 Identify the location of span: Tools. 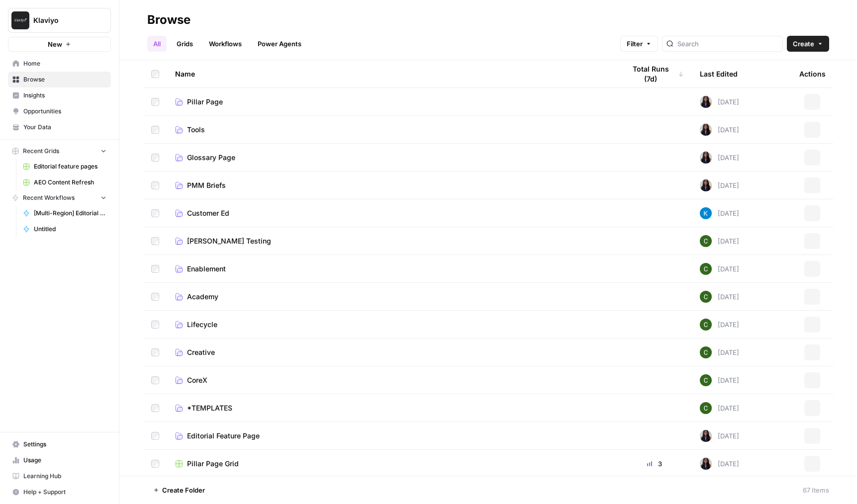
(196, 130).